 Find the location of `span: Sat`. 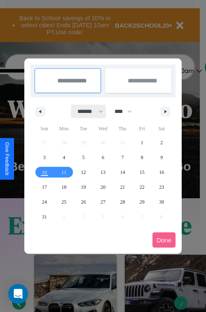

span: Sat is located at coordinates (162, 129).